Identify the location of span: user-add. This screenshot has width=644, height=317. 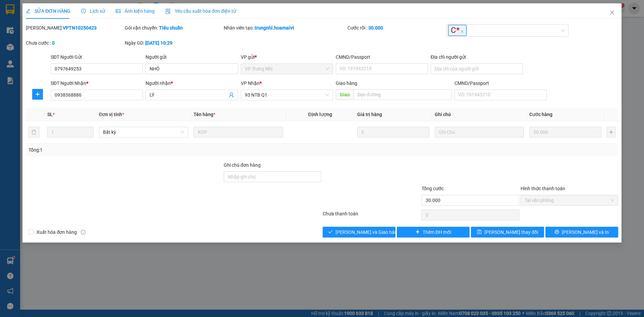
(232, 95).